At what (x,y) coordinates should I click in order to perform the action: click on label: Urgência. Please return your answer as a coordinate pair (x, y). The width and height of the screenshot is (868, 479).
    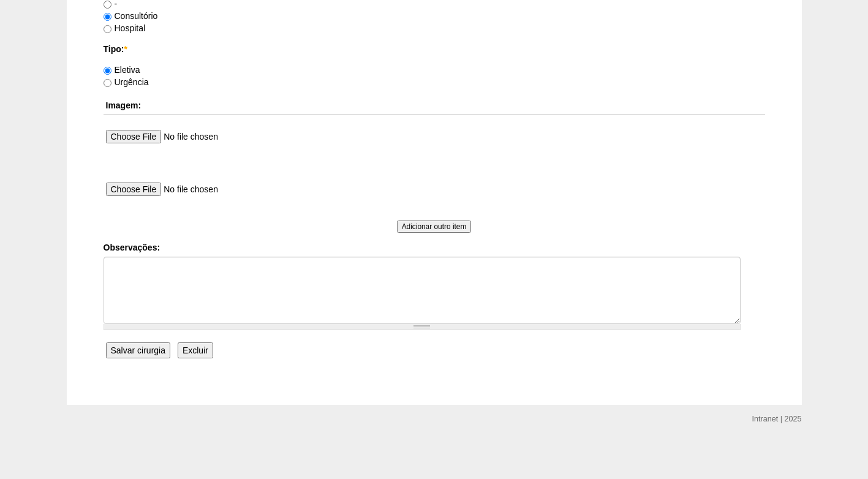
    Looking at the image, I should click on (127, 82).